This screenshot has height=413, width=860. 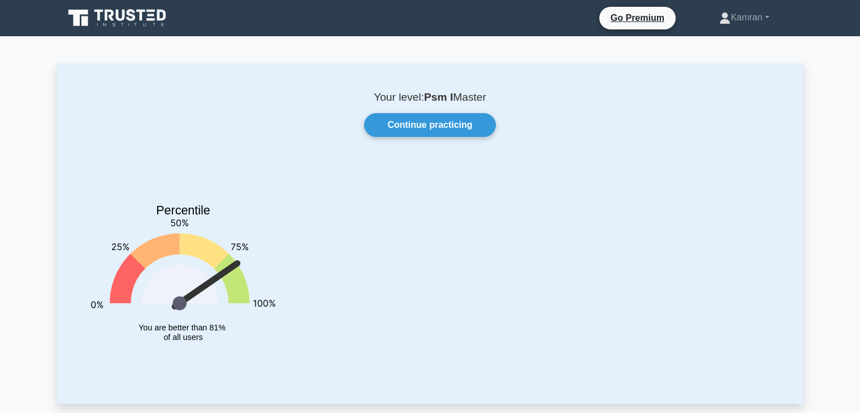 What do you see at coordinates (430, 125) in the screenshot?
I see `a: Continue practicing` at bounding box center [430, 125].